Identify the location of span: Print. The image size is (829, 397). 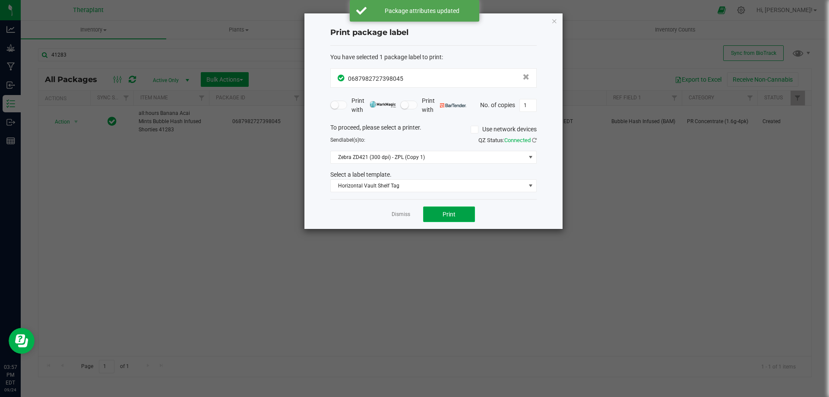
(449, 214).